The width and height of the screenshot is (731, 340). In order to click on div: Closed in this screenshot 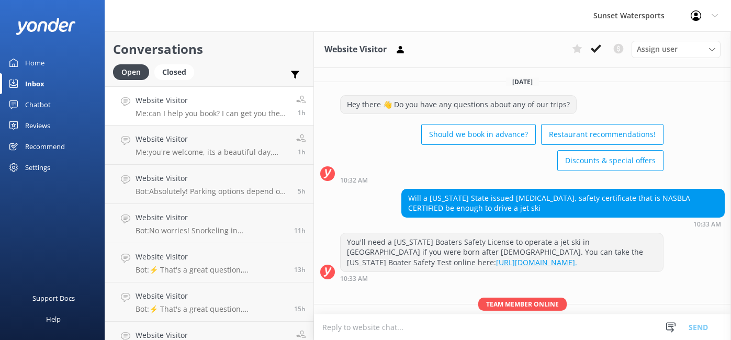, I will do `click(174, 72)`.